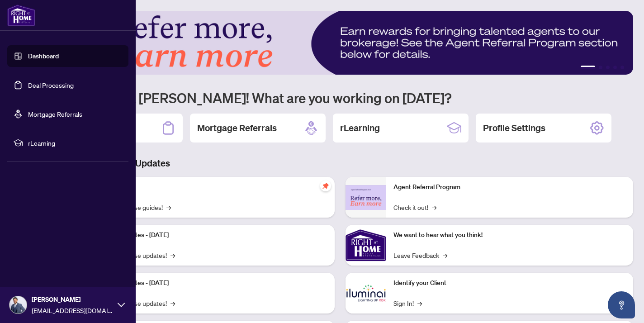  Describe the element at coordinates (510, 188) in the screenshot. I see `p: Agent Referral Program` at that location.